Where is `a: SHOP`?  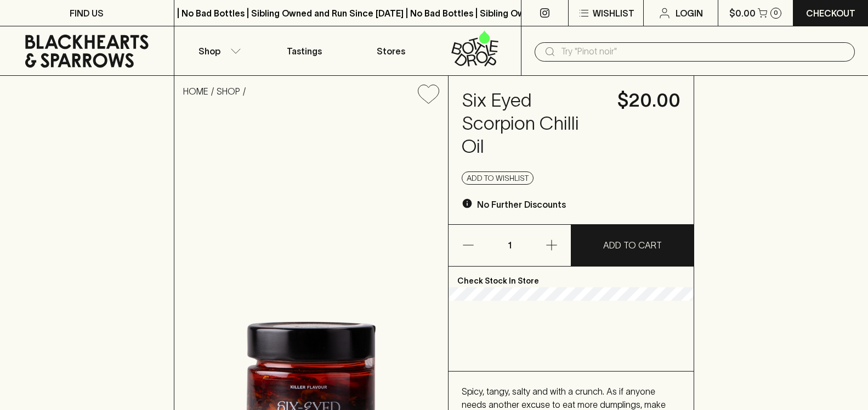 a: SHOP is located at coordinates (228, 91).